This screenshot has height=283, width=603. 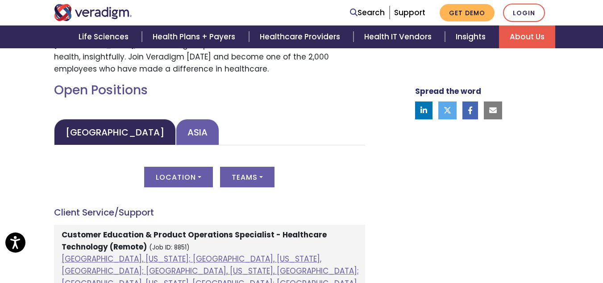 I want to click on a: Login, so click(x=524, y=12).